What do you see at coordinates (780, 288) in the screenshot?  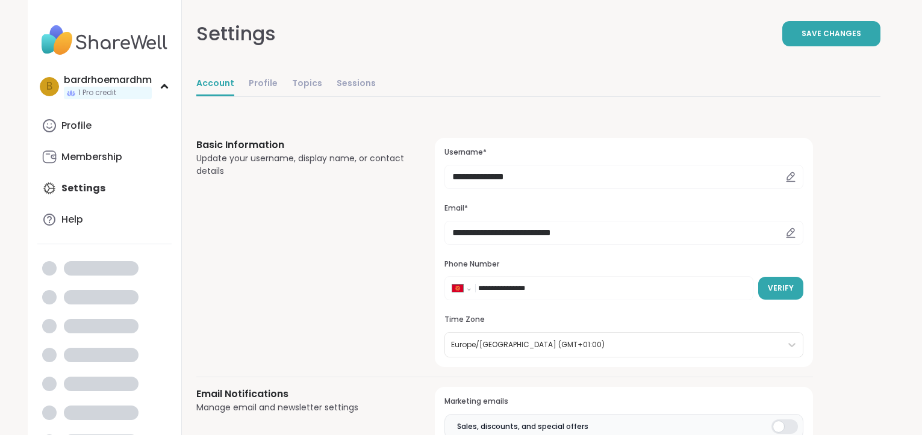 I see `span: Verify` at bounding box center [780, 288].